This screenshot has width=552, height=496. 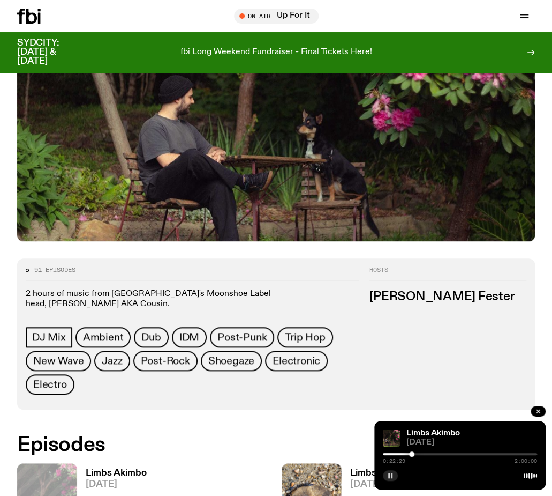 I want to click on a: Jazz, so click(x=112, y=361).